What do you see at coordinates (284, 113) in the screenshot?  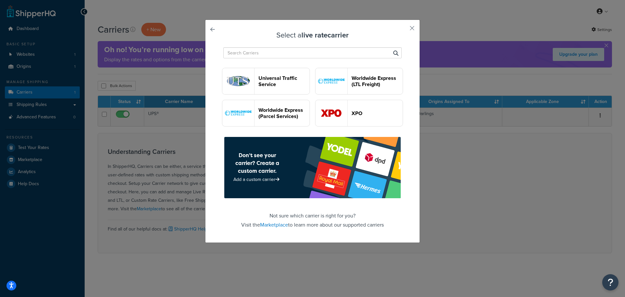 I see `header: Worldwide Express (Parcel Services)` at bounding box center [284, 113].